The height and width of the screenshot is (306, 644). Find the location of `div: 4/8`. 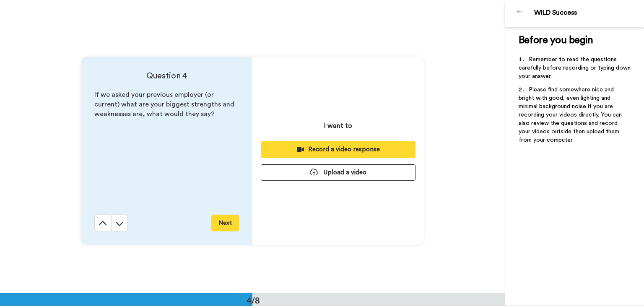

div: 4/8 is located at coordinates (253, 300).